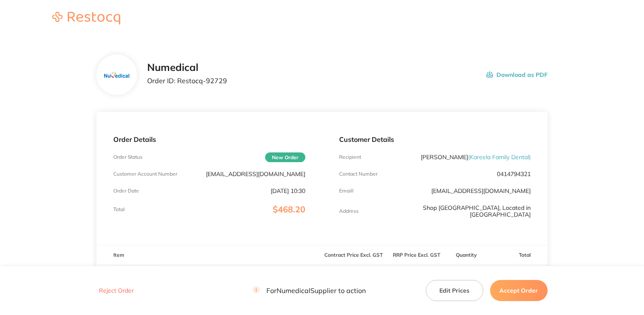 Image resolution: width=644 pixels, height=315 pixels. Describe the element at coordinates (417, 255) in the screenshot. I see `th: RRP Price Excl. GST` at that location.